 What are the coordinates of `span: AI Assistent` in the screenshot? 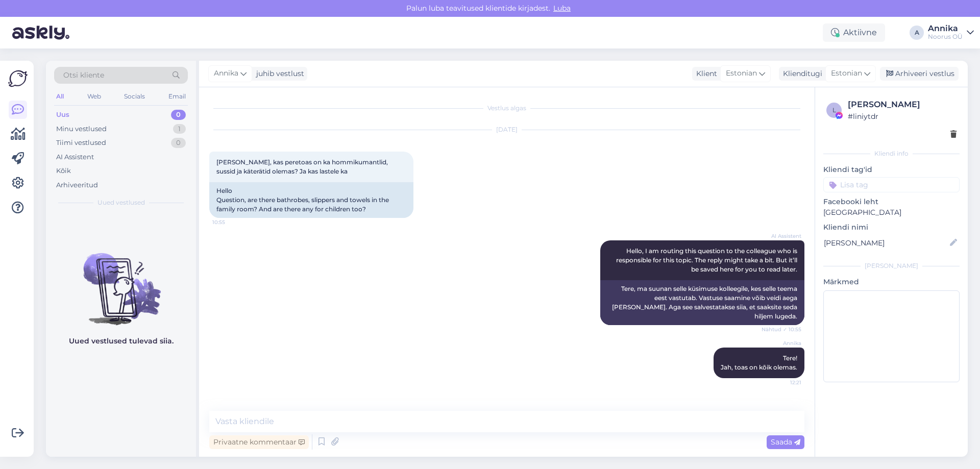 It's located at (782, 236).